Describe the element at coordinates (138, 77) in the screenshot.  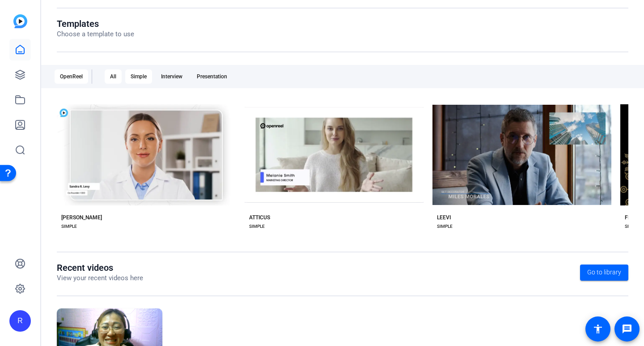
I see `div: Simple` at that location.